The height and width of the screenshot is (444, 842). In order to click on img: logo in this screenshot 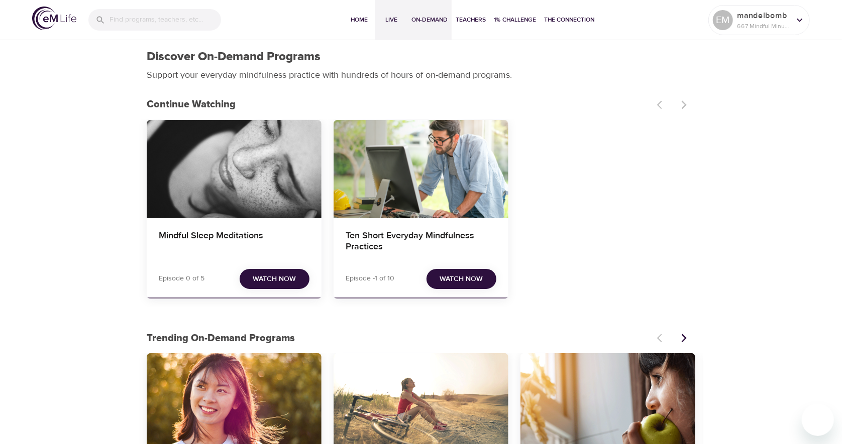, I will do `click(54, 18)`.